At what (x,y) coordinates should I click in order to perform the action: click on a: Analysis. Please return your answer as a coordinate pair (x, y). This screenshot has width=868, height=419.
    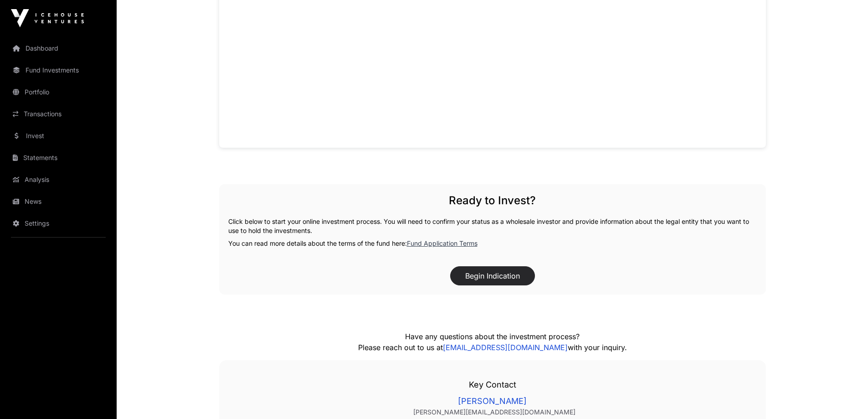
    Looking at the image, I should click on (59, 179).